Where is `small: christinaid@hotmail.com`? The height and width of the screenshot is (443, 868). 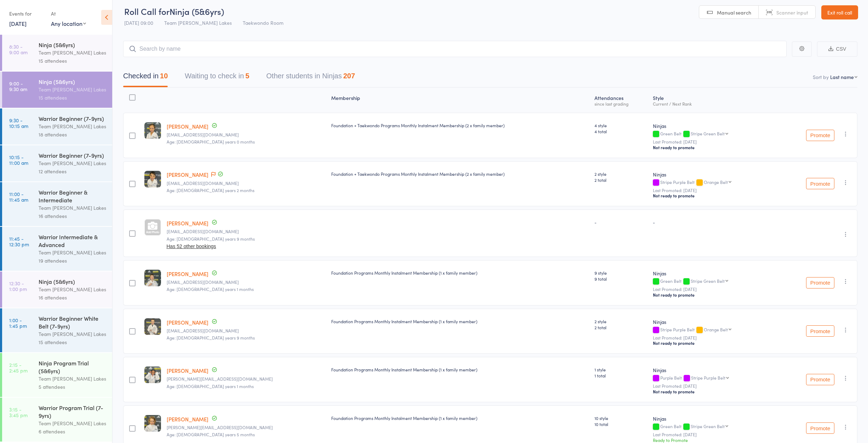 small: christinaid@hotmail.com is located at coordinates (246, 427).